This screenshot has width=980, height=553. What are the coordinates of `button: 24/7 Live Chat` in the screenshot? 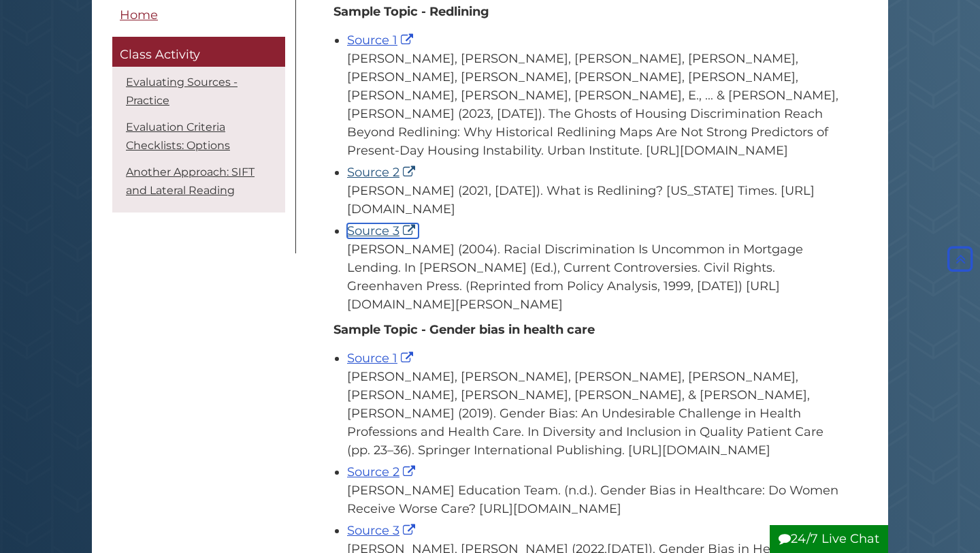 It's located at (829, 538).